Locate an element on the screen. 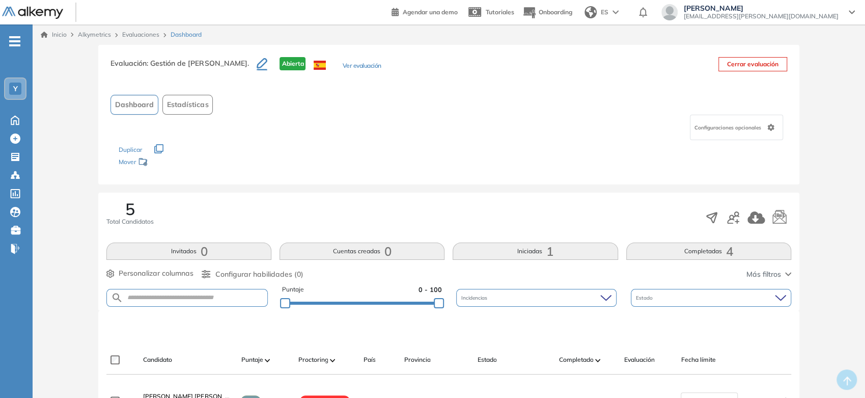 The image size is (865, 398). h3: Evaluación is located at coordinates (183, 68).